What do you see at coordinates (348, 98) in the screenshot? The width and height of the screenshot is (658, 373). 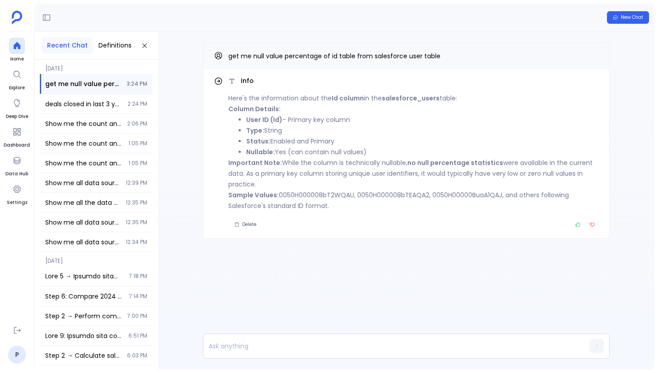 I see `strong: Id column` at bounding box center [348, 98].